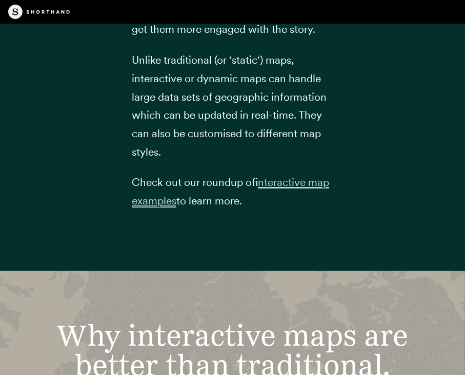 The width and height of the screenshot is (465, 375). I want to click on a: interactive map examples, so click(230, 191).